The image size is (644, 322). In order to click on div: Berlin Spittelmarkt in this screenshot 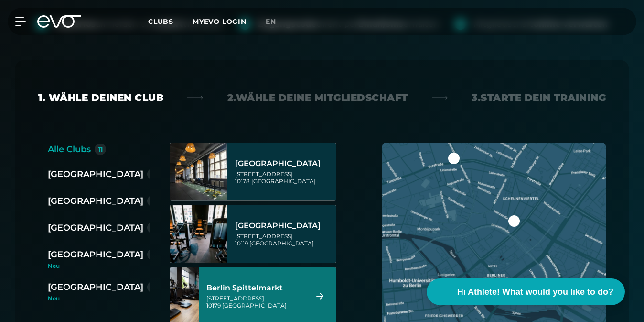, I will do `click(255, 288)`.